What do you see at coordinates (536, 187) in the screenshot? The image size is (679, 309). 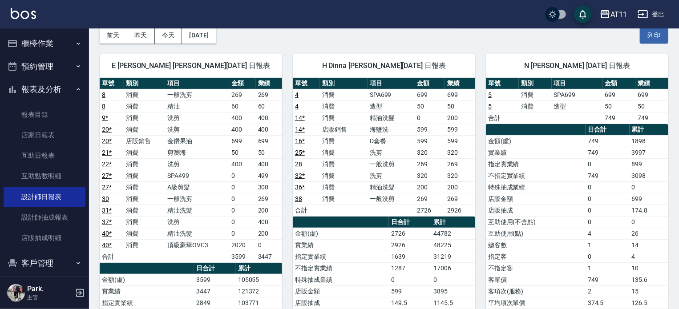 I see `td: 特殊抽成業績` at bounding box center [536, 187].